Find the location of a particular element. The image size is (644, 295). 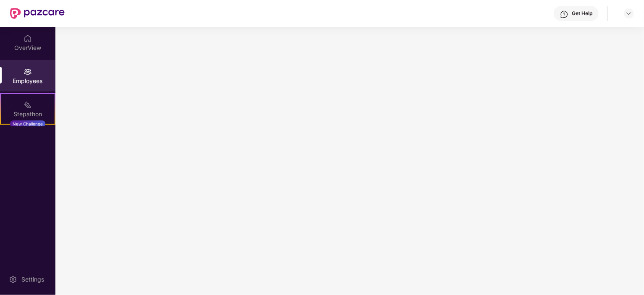

img: svg+xml;base64,PHN2ZyBpZD0iSGVscC0zMngzMiIgeG1sbnM9Imh0dHA6Ly93d3cudzMub3JnLzIwMDAvc3ZnIiB3aWR0aD... is located at coordinates (565, 14).